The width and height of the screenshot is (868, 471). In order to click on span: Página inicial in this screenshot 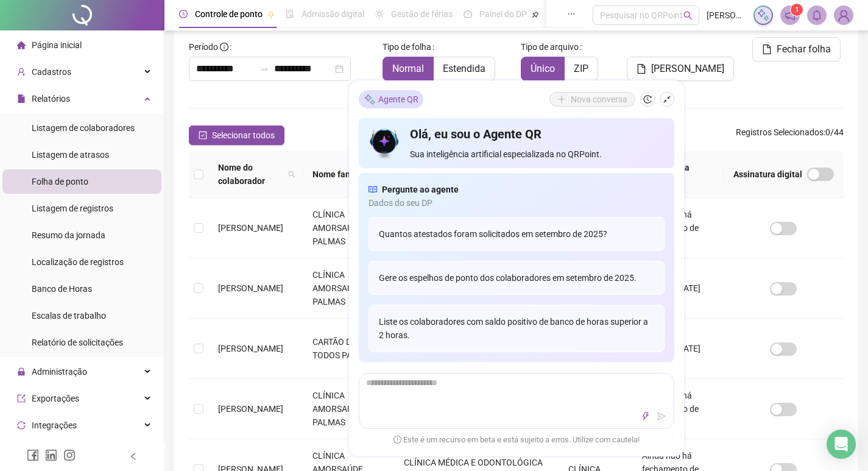, I will do `click(56, 45)`.